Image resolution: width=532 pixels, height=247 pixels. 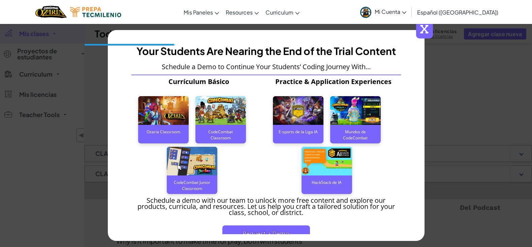 What do you see at coordinates (327, 182) in the screenshot?
I see `div: HackStack de IA` at bounding box center [327, 182].